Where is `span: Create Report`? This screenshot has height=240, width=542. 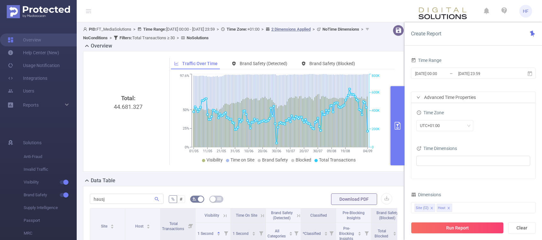 span: Create Report is located at coordinates (426, 34).